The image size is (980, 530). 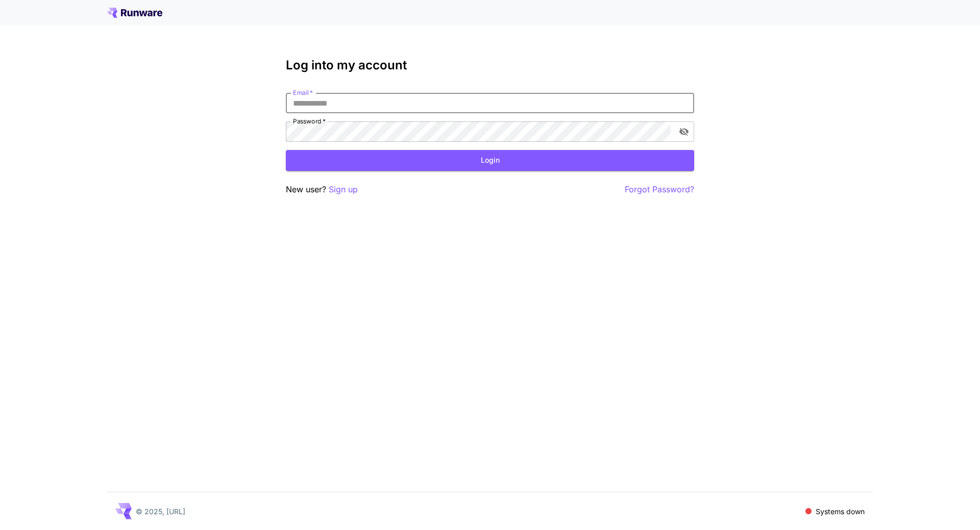 I want to click on button: Forgot Password?, so click(x=659, y=189).